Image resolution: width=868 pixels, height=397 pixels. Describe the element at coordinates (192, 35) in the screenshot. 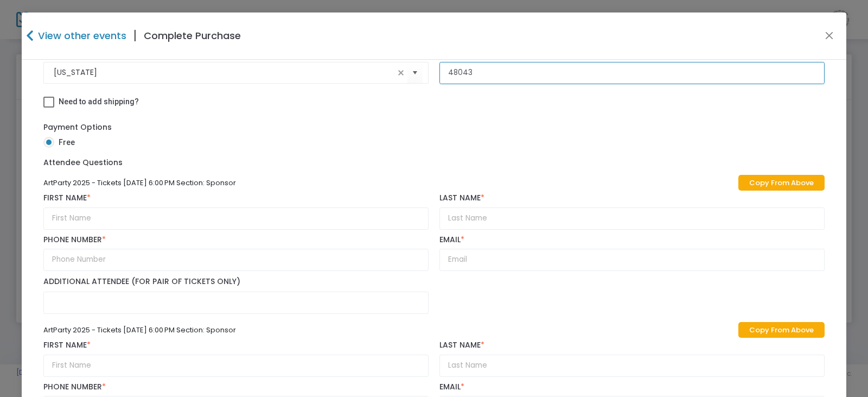

I see `h4: Complete Purchase` at that location.